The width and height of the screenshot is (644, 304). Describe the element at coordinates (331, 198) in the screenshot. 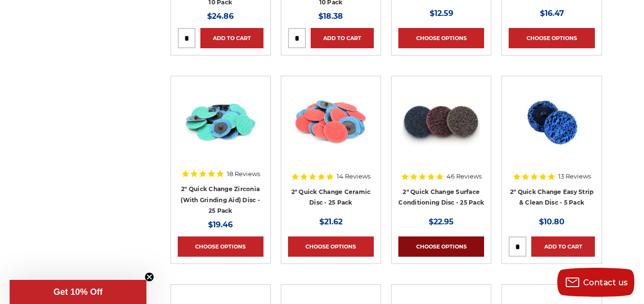

I see `a: 2" Quick Change Ceramic Disc - 25 Pack` at that location.